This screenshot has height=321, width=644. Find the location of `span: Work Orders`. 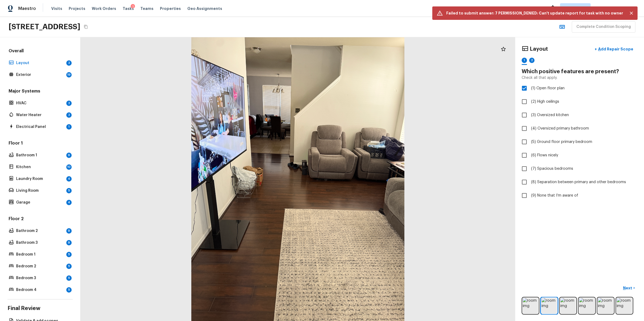

span: Work Orders is located at coordinates (104, 9).